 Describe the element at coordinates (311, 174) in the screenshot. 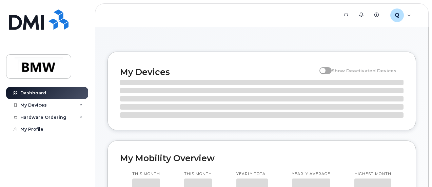

I see `p: Yearly average` at that location.